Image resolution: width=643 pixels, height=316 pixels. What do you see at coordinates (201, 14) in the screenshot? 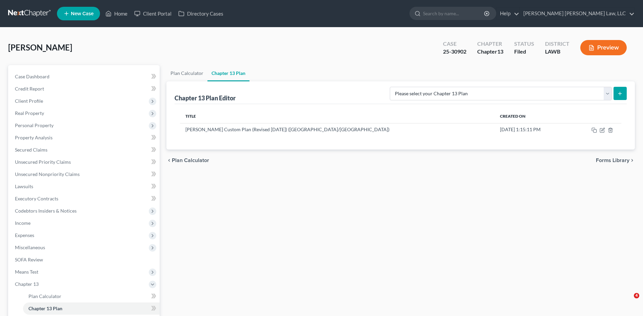
I see `a: Directory Cases` at bounding box center [201, 14].